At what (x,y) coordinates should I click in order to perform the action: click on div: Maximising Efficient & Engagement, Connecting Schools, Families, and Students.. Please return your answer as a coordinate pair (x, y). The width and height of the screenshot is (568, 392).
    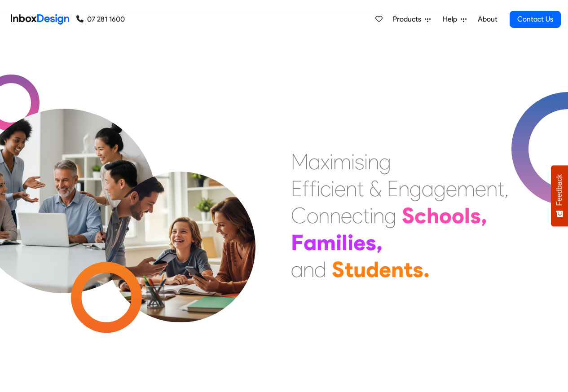
    Looking at the image, I should click on (400, 215).